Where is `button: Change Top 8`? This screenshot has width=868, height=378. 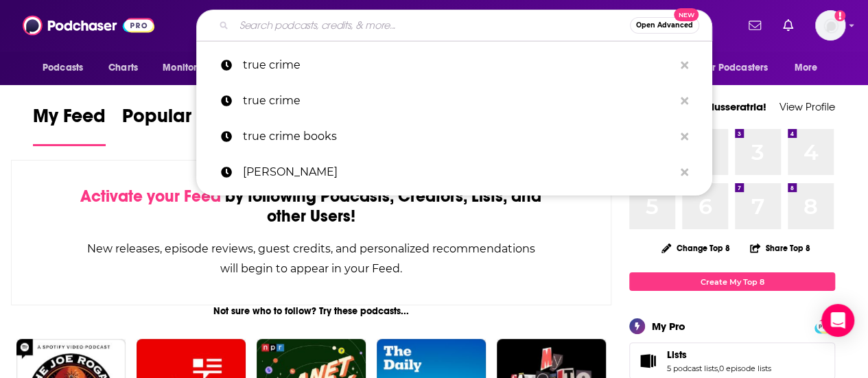 button: Change Top 8 is located at coordinates (696, 248).